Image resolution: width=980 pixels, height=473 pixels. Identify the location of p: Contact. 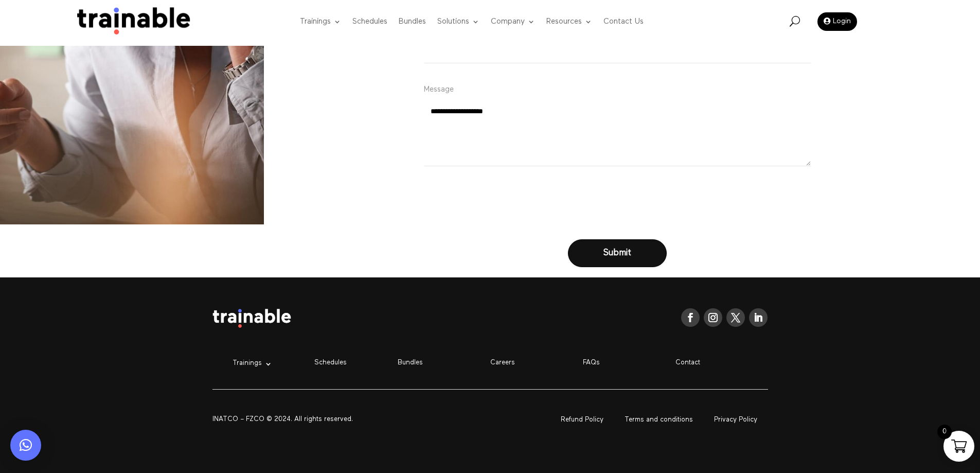
(722, 362).